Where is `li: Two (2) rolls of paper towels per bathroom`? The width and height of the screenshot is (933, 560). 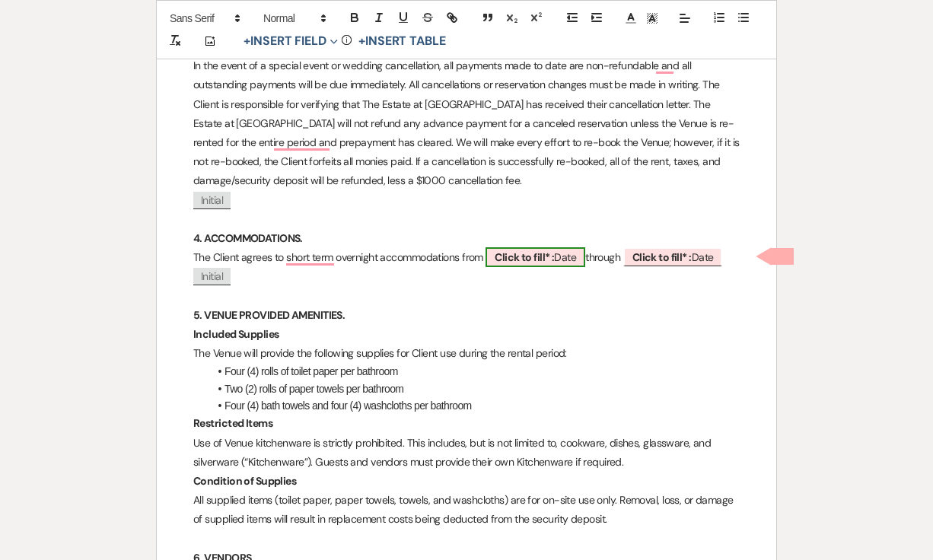
li: Two (2) rolls of paper towels per bathroom is located at coordinates (474, 389).